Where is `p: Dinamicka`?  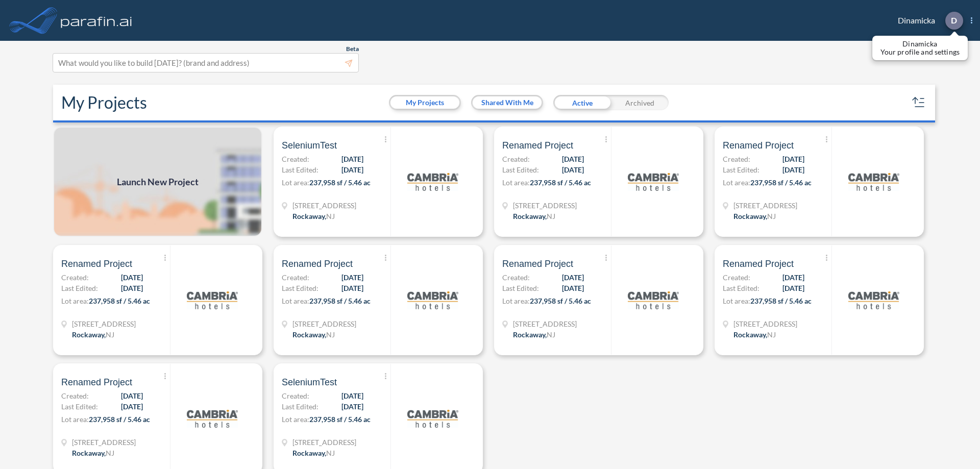 p: Dinamicka is located at coordinates (920, 44).